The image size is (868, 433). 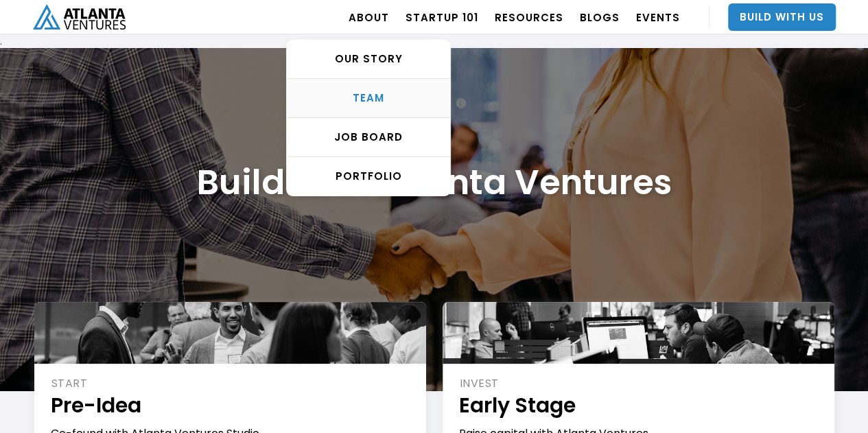 What do you see at coordinates (369, 59) in the screenshot?
I see `div: OUR STORY` at bounding box center [369, 59].